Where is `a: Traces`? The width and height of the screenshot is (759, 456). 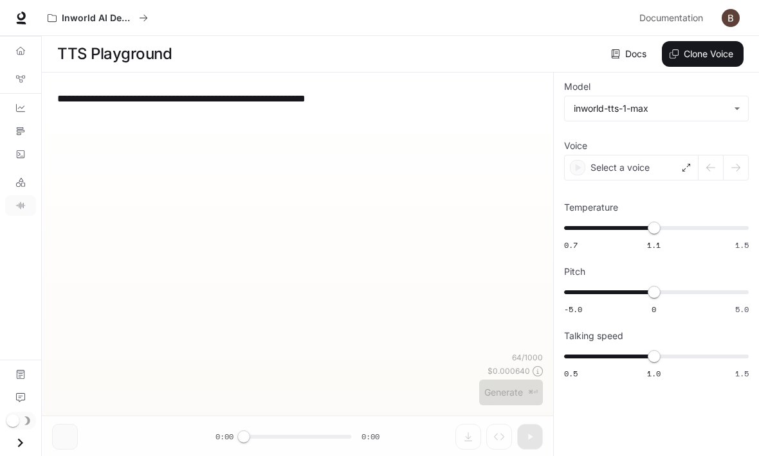 a: Traces is located at coordinates (21, 131).